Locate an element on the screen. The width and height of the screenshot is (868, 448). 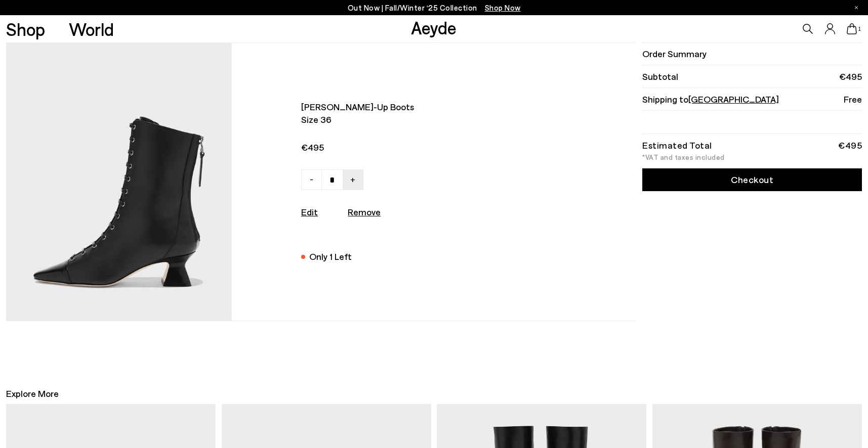
div: *VAT and taxes included is located at coordinates (752, 157).